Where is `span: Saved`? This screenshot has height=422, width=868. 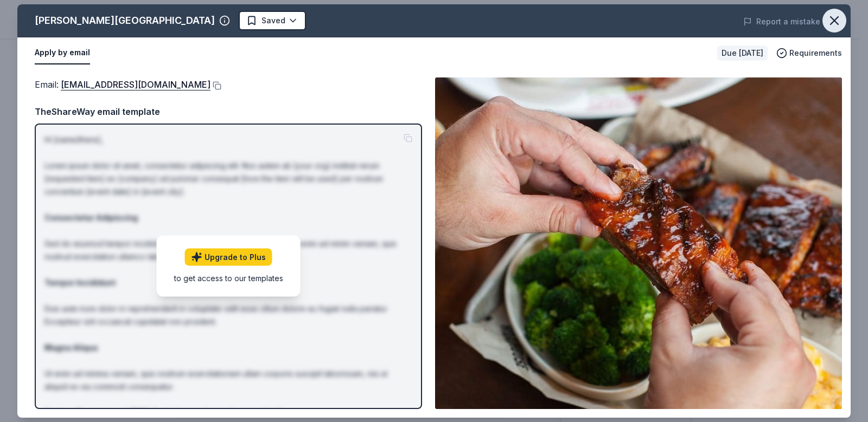 span: Saved is located at coordinates (274, 21).